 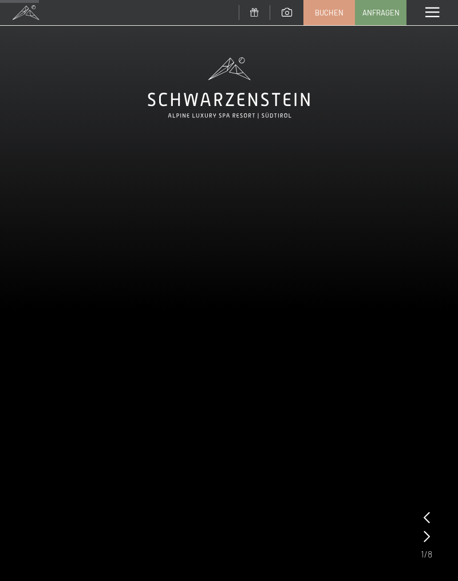 What do you see at coordinates (381, 13) in the screenshot?
I see `a: Anfragen` at bounding box center [381, 13].